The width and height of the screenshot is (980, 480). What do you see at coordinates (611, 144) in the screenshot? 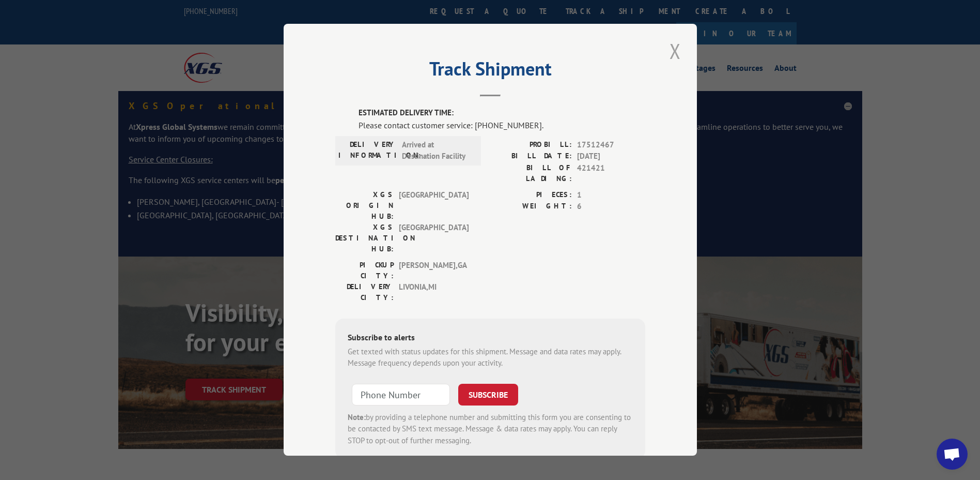
I see `span: 17512467` at bounding box center [611, 144].